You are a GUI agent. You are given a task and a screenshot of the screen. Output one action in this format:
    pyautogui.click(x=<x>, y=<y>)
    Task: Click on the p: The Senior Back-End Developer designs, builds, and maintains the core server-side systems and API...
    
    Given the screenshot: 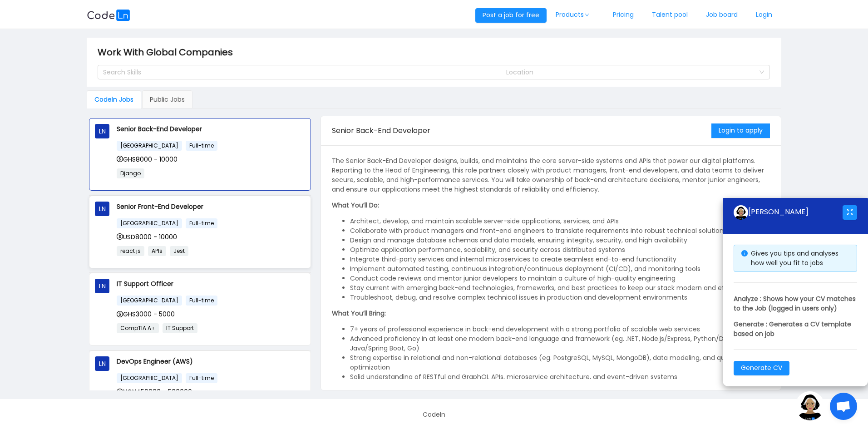 What is the action you would take?
    pyautogui.click(x=551, y=175)
    